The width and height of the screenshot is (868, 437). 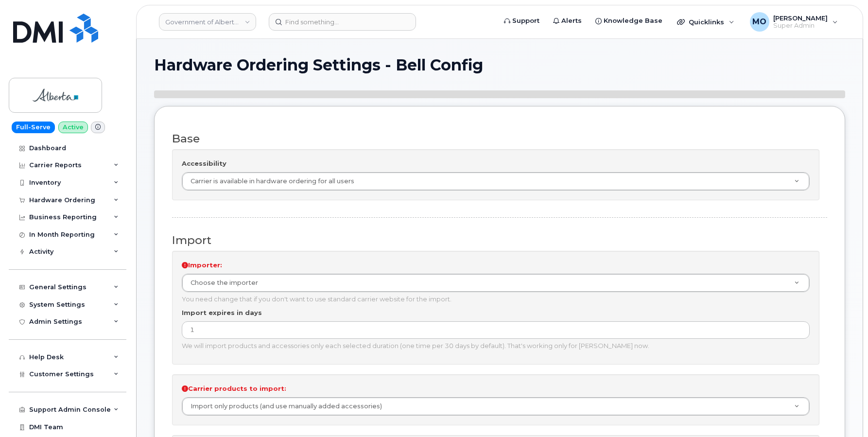 I want to click on h3: Import, so click(x=495, y=240).